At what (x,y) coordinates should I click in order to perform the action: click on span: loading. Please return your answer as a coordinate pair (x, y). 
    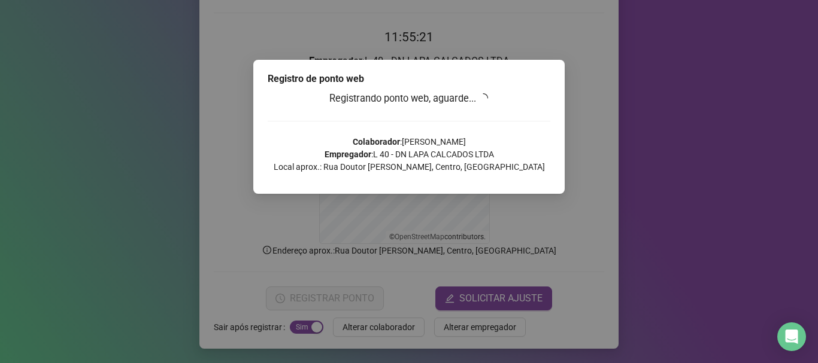
    Looking at the image, I should click on (483, 98).